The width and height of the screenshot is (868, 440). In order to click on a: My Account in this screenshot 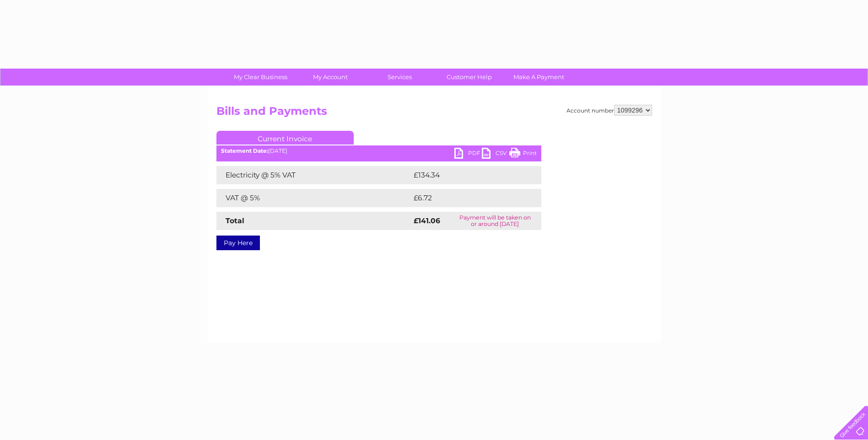, I will do `click(330, 77)`.